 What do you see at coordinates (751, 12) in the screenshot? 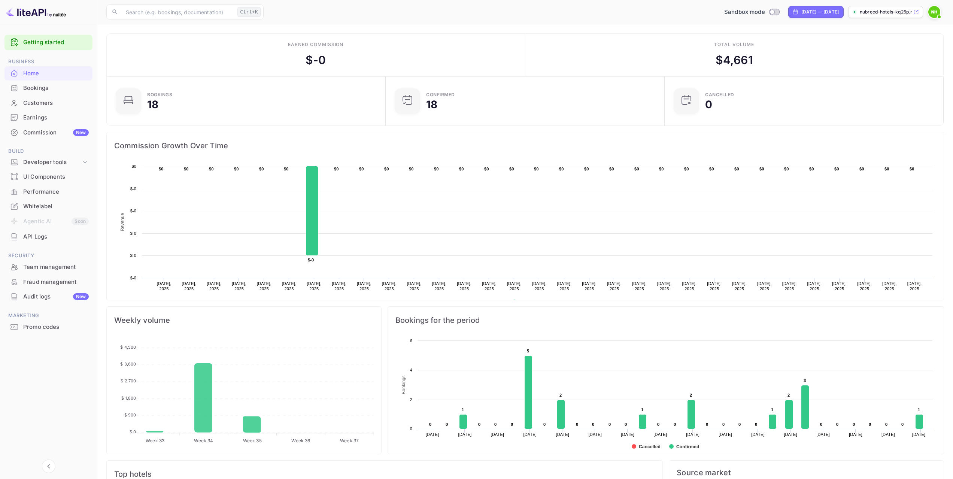
I see `div: Switch to Production mode` at bounding box center [751, 12].